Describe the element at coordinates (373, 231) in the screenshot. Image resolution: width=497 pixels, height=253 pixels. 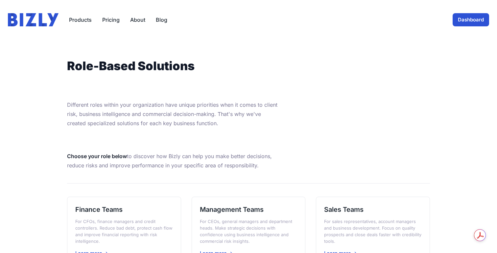
I see `p: For sales representatives, account managers and business development. Focus on quality prospects ...` at that location.